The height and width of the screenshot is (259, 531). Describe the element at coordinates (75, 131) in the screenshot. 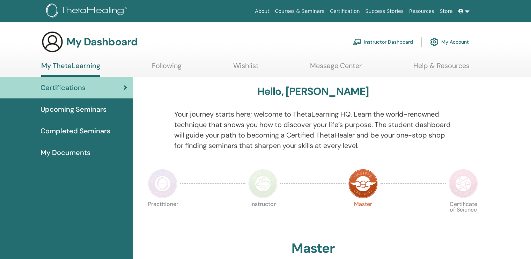

I see `span: Completed Seminars` at that location.